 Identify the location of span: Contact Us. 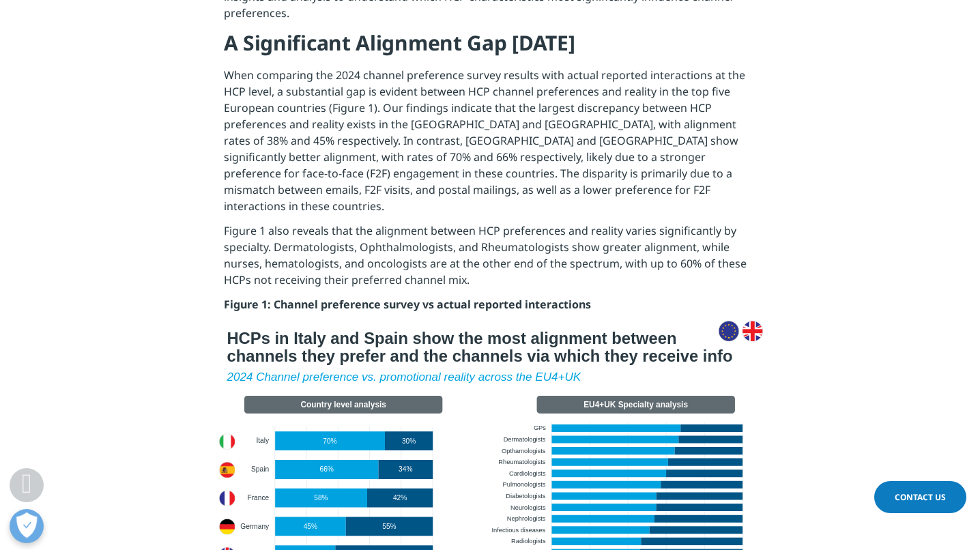
(920, 497).